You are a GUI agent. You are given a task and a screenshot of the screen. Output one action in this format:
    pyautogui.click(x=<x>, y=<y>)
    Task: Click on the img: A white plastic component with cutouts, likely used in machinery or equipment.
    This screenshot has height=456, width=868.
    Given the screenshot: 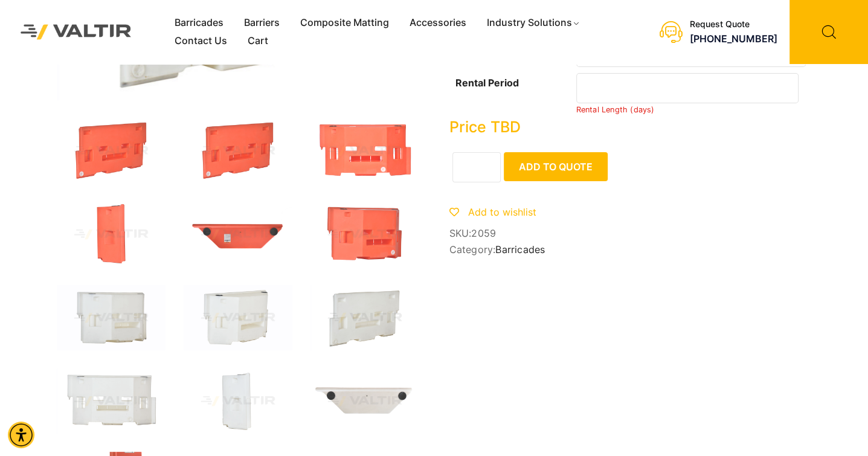 What is the action you would take?
    pyautogui.click(x=238, y=401)
    